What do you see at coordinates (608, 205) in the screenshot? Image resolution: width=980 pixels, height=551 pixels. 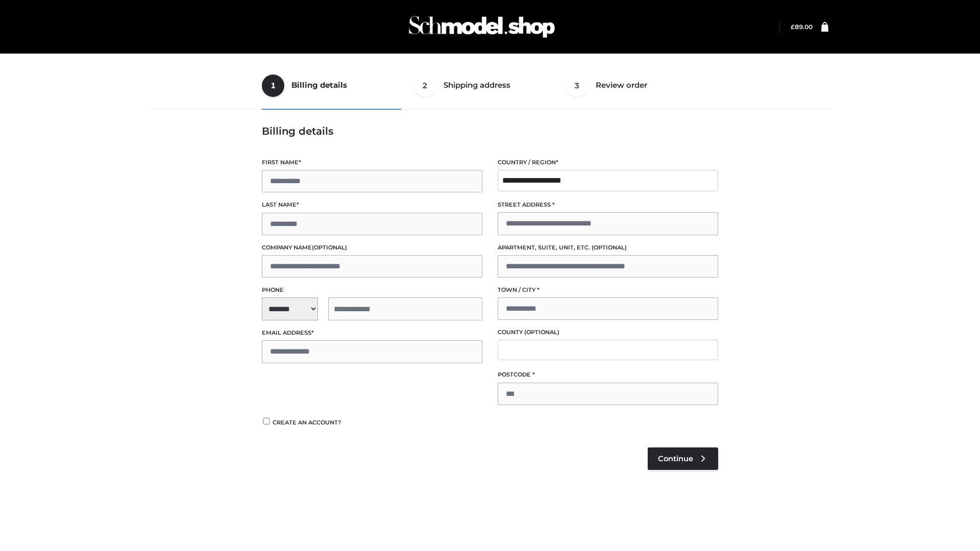 I see `label: Street address` at bounding box center [608, 205].